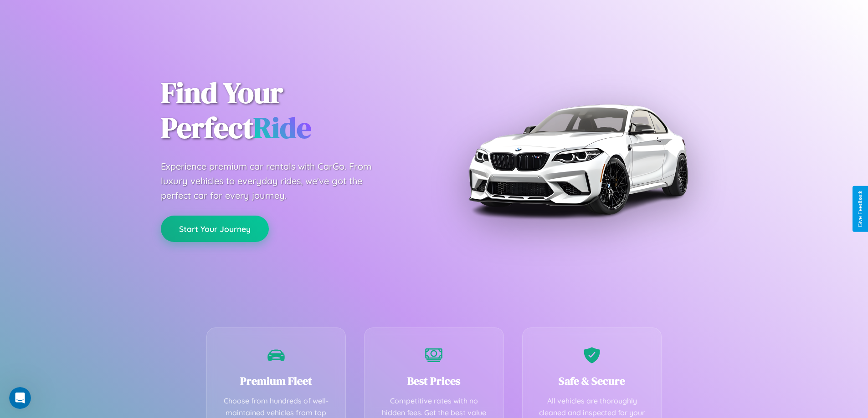 This screenshot has height=418, width=868. I want to click on span: Ride, so click(282, 128).